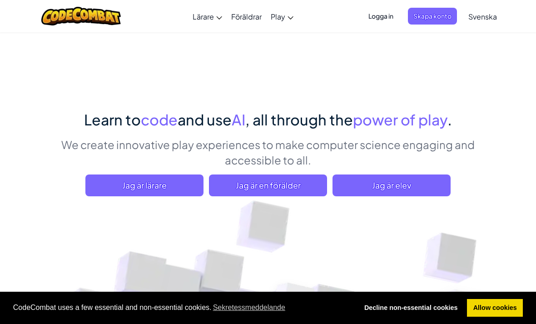 The image size is (536, 324). Describe the element at coordinates (400, 119) in the screenshot. I see `span: power of play` at that location.